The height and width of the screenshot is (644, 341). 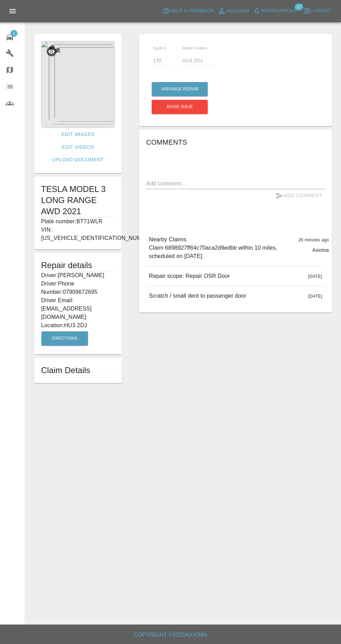 What do you see at coordinates (317, 11) in the screenshot?
I see `button: Logout` at bounding box center [317, 11].